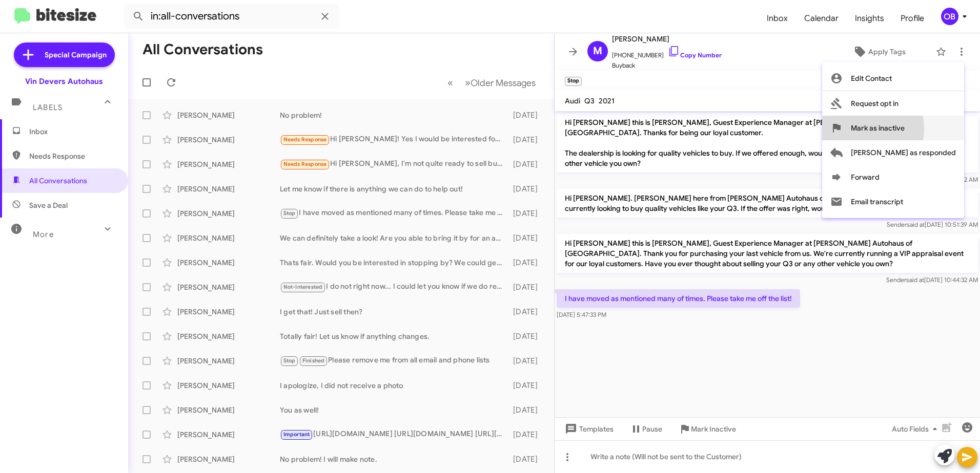  What do you see at coordinates (871, 78) in the screenshot?
I see `span: Edit Contact` at bounding box center [871, 78].